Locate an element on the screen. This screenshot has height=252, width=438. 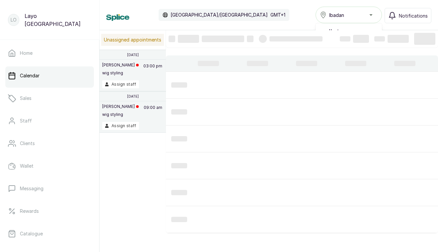
a: Messaging is located at coordinates (49, 188).